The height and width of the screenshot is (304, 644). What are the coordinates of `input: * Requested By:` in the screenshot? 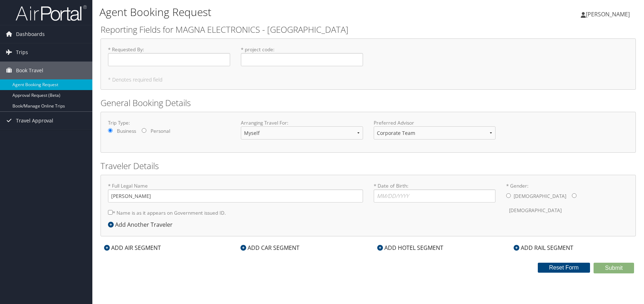 It's located at (169, 59).